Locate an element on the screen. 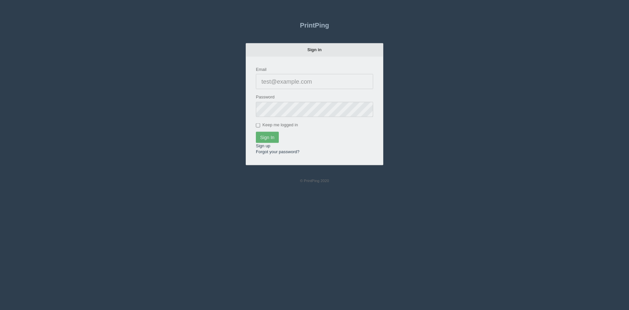 The height and width of the screenshot is (310, 629). strong: Sign in is located at coordinates (314, 49).